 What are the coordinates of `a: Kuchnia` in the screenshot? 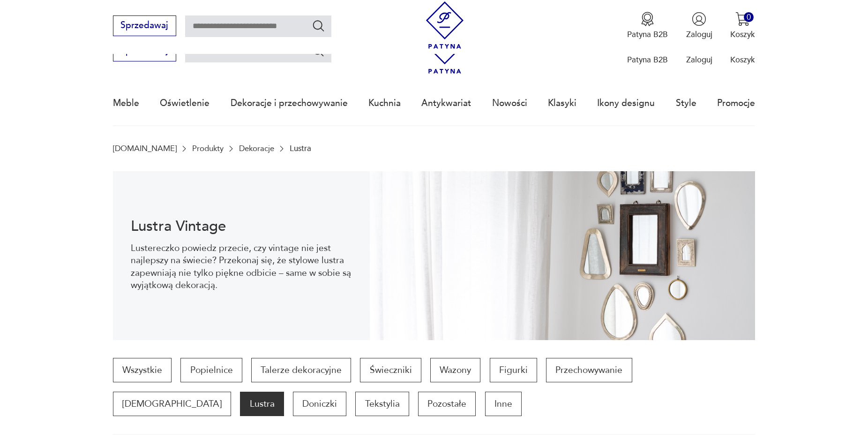 It's located at (384, 103).